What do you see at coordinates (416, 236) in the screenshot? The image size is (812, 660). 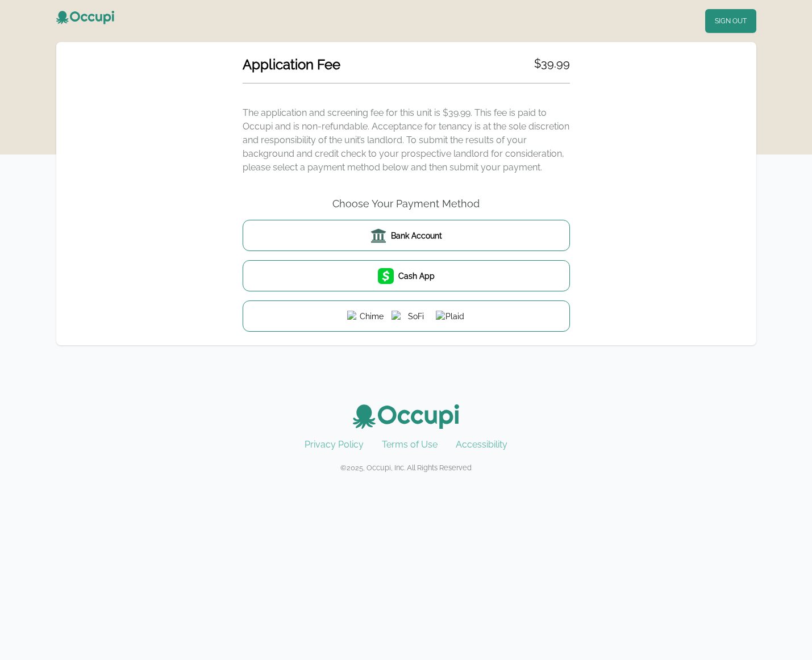 I see `span: Bank Account` at bounding box center [416, 236].